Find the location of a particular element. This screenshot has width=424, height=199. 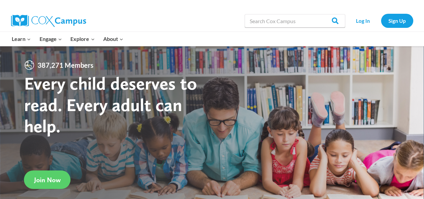

span: Engage is located at coordinates (51, 39).